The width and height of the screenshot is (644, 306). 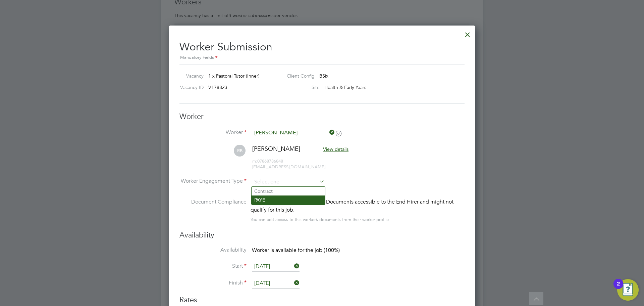 What do you see at coordinates (322, 300) in the screenshot?
I see `h3: Rates` at bounding box center [322, 300].